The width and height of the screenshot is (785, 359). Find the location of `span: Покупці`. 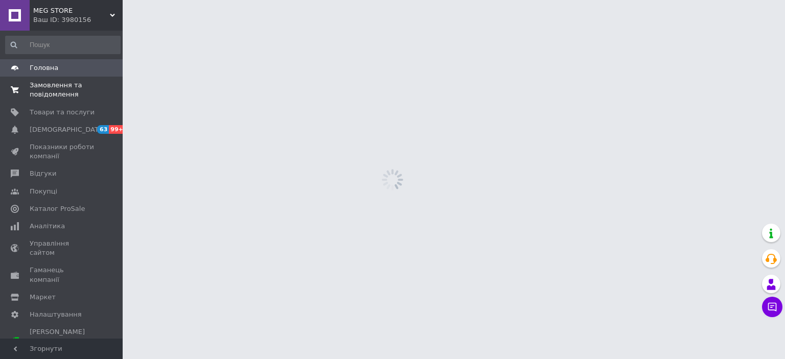

span: Покупці is located at coordinates (43, 192).